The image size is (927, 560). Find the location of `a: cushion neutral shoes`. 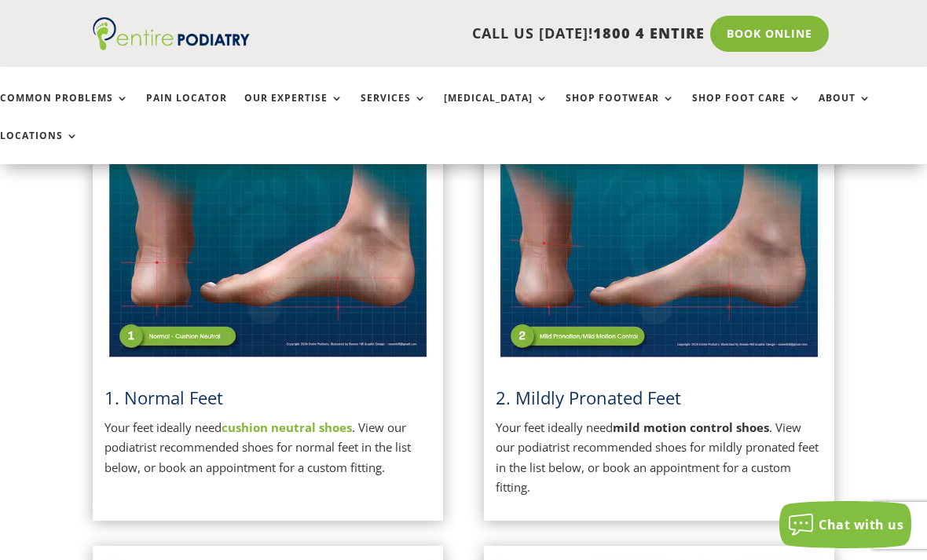

a: cushion neutral shoes is located at coordinates (286, 428).